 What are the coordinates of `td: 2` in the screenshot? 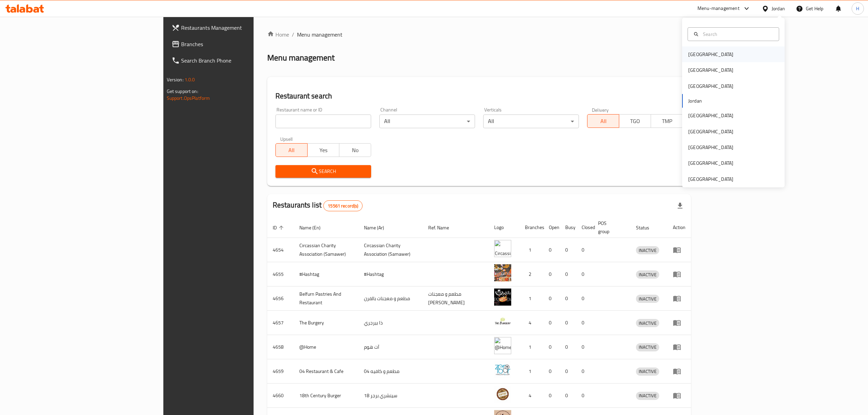 It's located at (532, 274).